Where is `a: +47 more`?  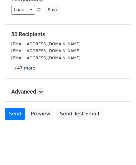
a: +47 more is located at coordinates (24, 68).